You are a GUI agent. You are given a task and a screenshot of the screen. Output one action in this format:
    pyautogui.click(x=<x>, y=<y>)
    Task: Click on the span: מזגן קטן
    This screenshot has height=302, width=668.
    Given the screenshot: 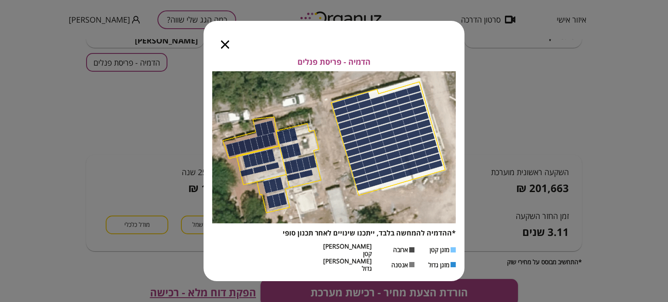 What is the action you would take?
    pyautogui.click(x=440, y=250)
    